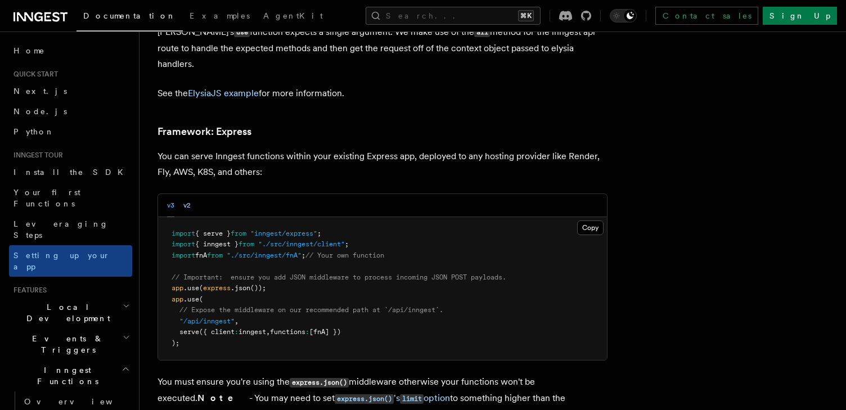 This screenshot has width=846, height=410. I want to click on span: Events & Triggers, so click(66, 344).